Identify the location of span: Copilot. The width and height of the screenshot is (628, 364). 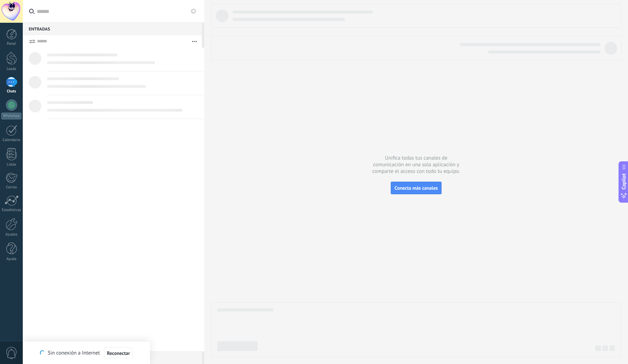
(624, 182).